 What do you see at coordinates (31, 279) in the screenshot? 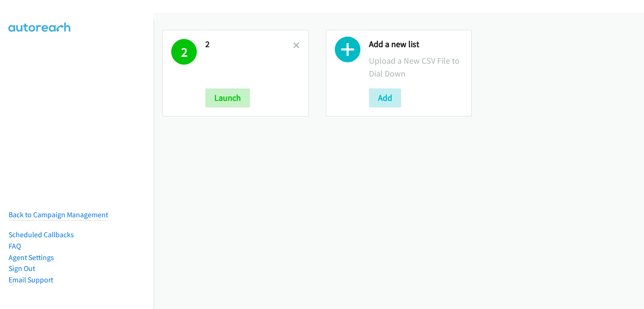
I see `a: Email Support` at bounding box center [31, 279].